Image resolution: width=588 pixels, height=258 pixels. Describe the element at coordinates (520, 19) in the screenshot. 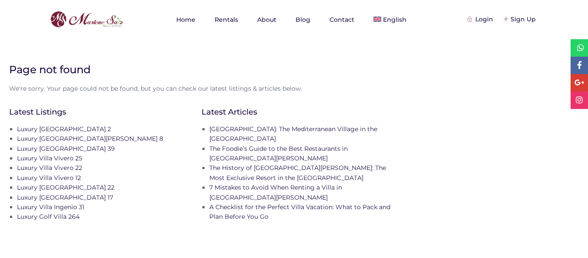

I see `div: Sign Up` at that location.